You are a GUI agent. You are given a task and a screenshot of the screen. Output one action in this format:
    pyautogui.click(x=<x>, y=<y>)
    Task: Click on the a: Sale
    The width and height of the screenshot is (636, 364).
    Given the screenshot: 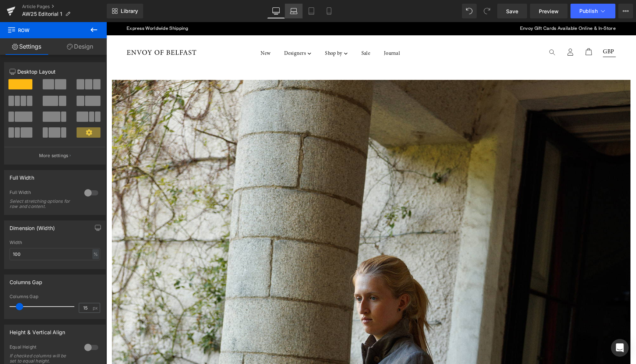 What is the action you would take?
    pyautogui.click(x=260, y=31)
    